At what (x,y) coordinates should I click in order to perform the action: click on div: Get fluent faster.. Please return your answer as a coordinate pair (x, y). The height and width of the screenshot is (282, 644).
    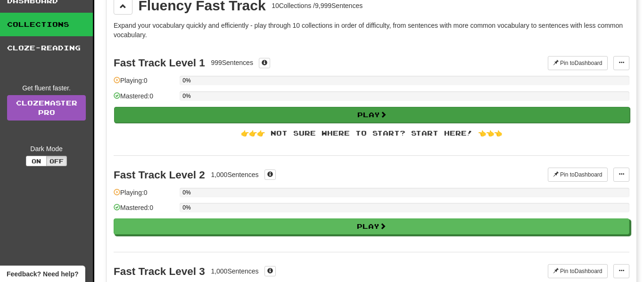
    Looking at the image, I should click on (46, 88).